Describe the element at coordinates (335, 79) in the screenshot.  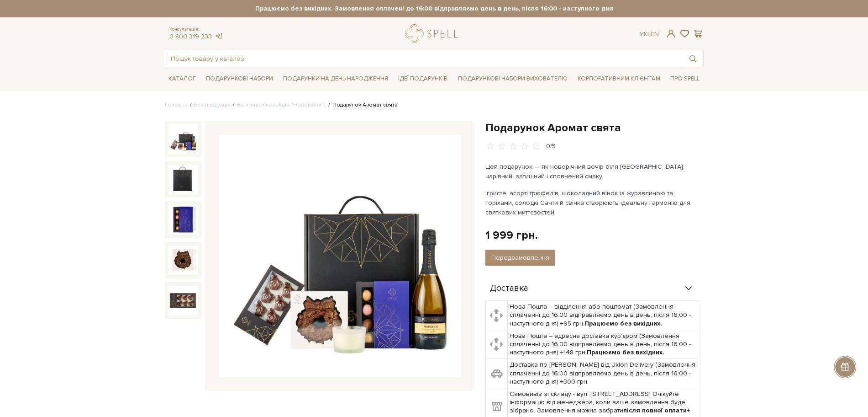
I see `a: Подарунки на День народження` at that location.